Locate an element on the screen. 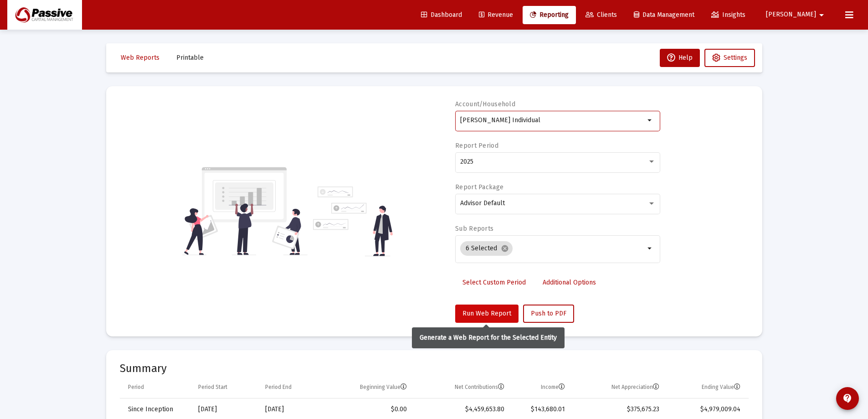  span: Run Web Report is located at coordinates (487, 313).